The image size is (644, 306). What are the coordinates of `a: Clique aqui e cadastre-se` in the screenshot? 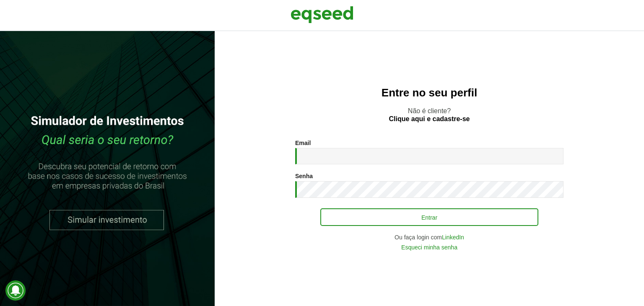 It's located at (430, 119).